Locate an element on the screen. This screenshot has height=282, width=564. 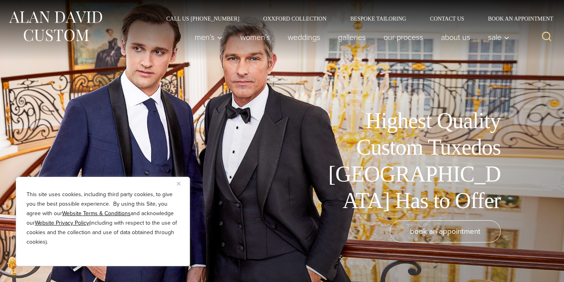
nav: Primary Navigation is located at coordinates (350, 37).